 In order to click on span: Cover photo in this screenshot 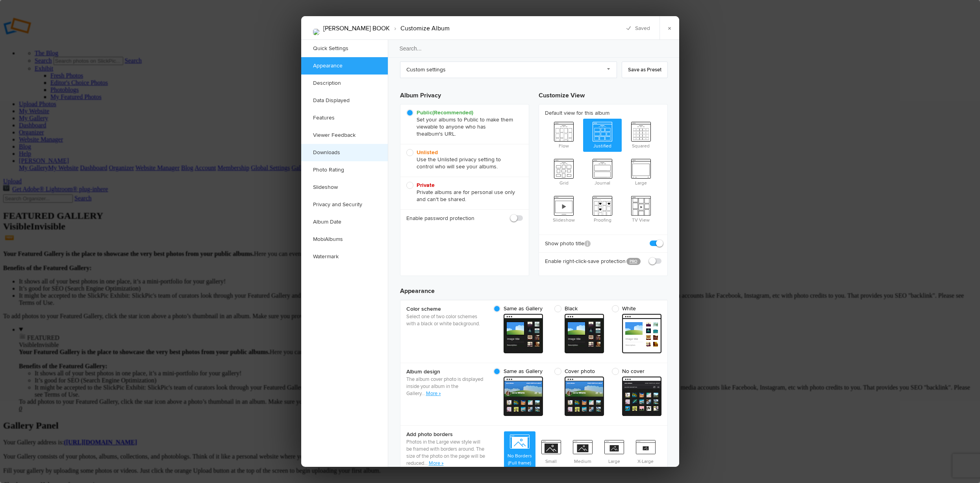, I will do `click(577, 371)`.